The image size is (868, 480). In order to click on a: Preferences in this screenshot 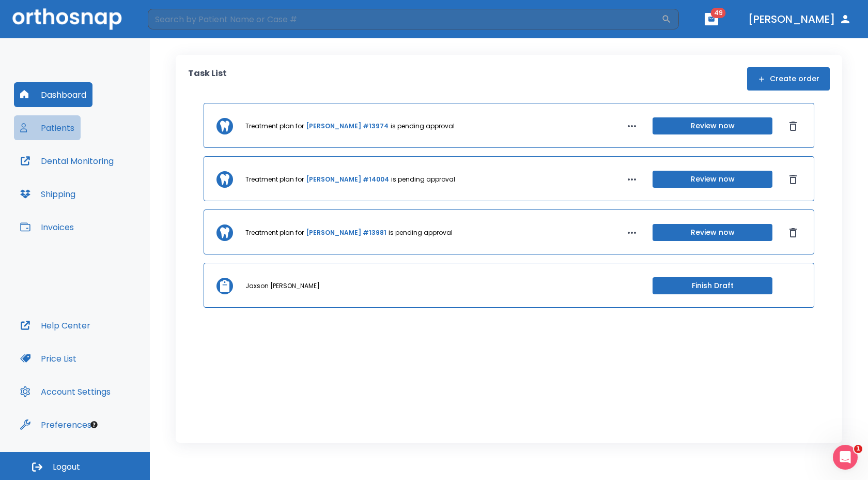, I will do `click(56, 424)`.